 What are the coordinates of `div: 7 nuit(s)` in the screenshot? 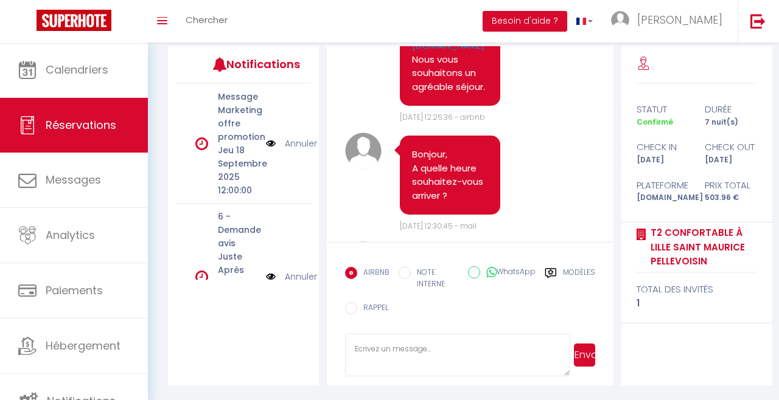 It's located at (731, 122).